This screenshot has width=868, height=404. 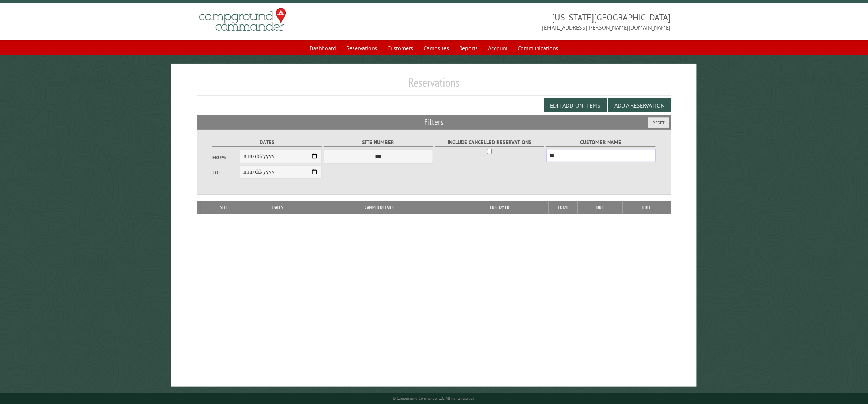 What do you see at coordinates (601, 142) in the screenshot?
I see `label: Customer Name` at bounding box center [601, 142].